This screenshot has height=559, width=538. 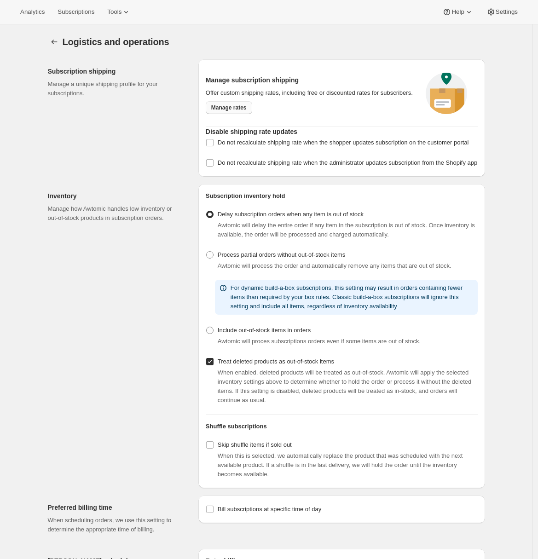 I want to click on span: Process partial orders without out-of-stock items, so click(x=281, y=255).